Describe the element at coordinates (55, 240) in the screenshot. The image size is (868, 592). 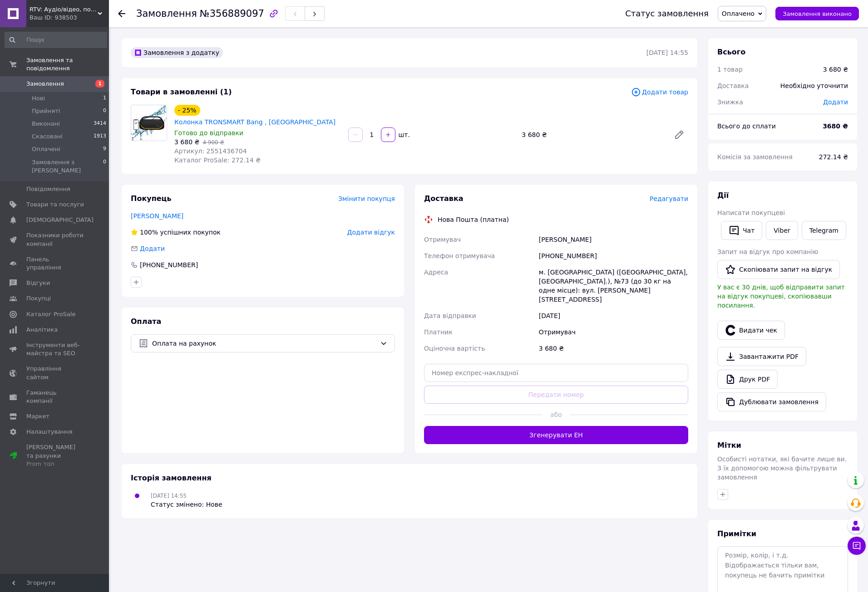
I see `span: Показники роботи компанії` at that location.